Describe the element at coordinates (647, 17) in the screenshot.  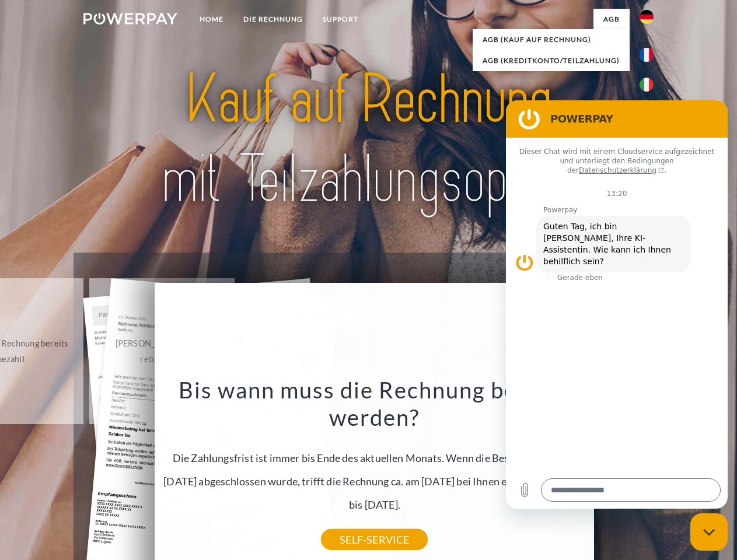
I see `img: de` at that location.